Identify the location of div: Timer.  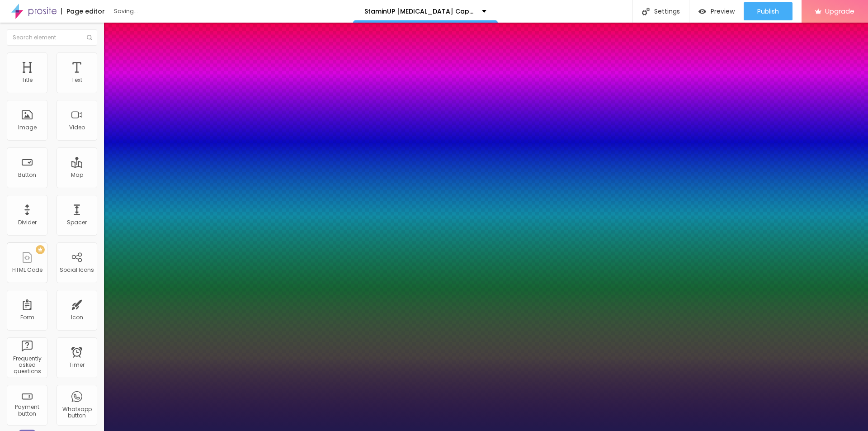
(77, 365).